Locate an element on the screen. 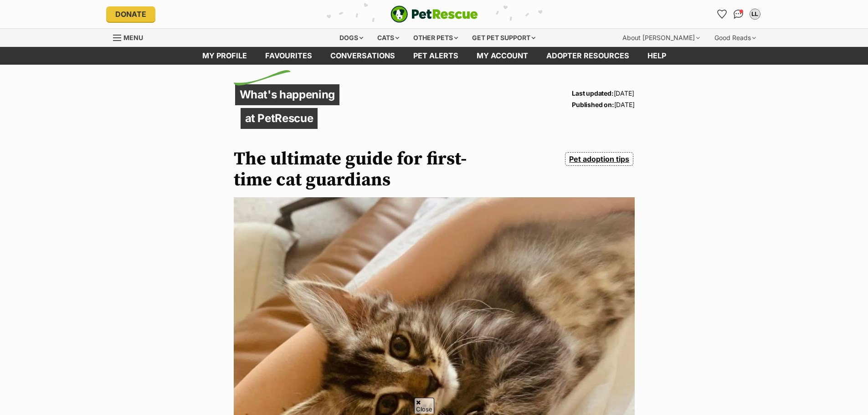  a: conversations is located at coordinates (363, 56).